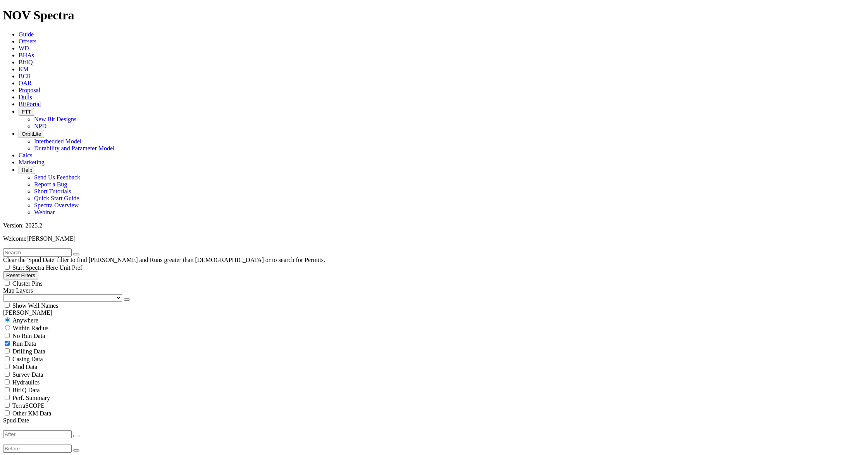  I want to click on span: Casing Data, so click(27, 358).